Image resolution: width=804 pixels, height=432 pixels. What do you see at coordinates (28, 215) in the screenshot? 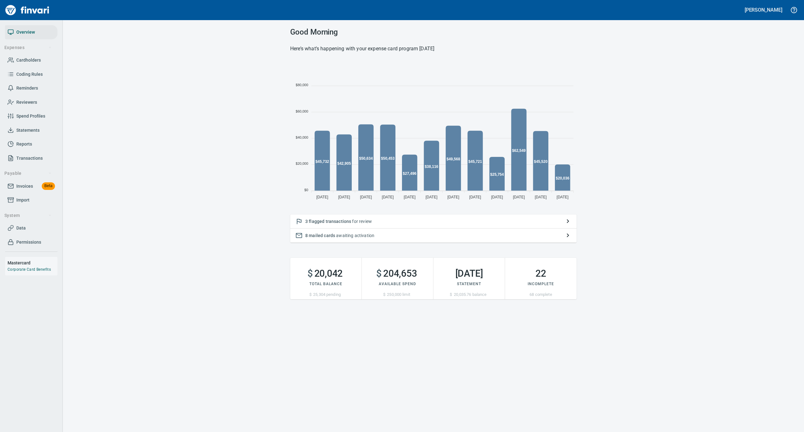
I see `button: System` at bounding box center [28, 215].